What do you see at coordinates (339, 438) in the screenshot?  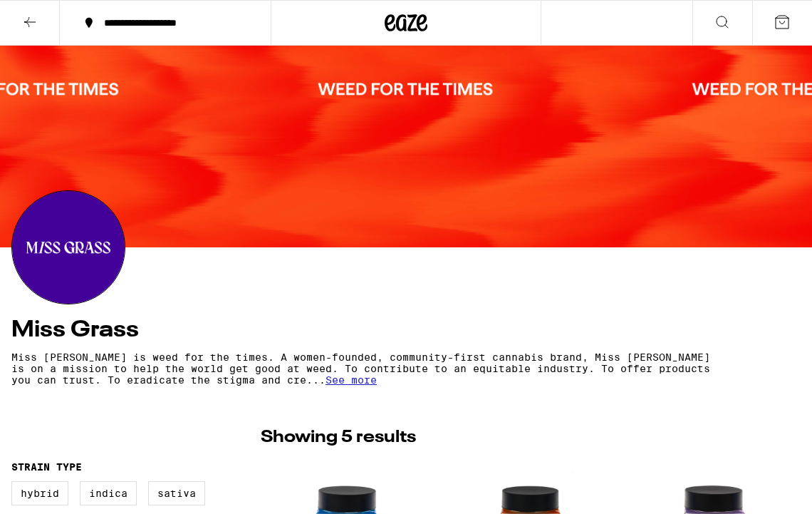 I see `p: Showing 5 results` at bounding box center [339, 438].